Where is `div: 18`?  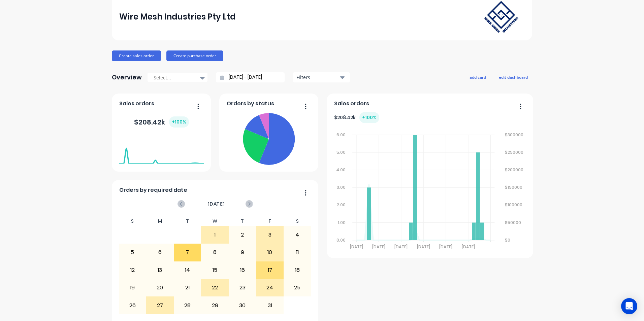
div: 18 is located at coordinates (298, 270).